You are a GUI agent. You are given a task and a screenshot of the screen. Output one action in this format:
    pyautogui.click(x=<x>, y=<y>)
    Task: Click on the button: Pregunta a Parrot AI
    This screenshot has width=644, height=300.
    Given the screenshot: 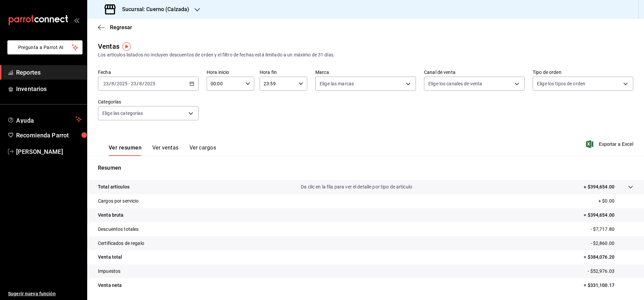 What is the action you would take?
    pyautogui.click(x=45, y=47)
    